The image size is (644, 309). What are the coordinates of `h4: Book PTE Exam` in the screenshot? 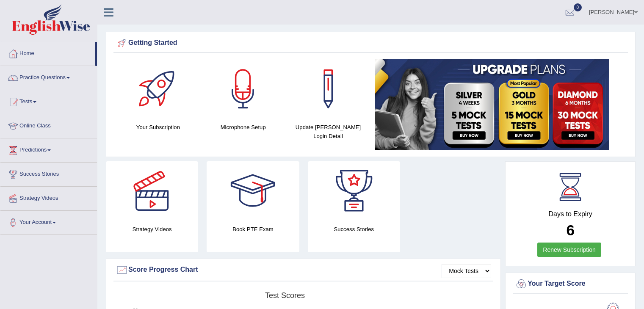 It's located at (253, 229).